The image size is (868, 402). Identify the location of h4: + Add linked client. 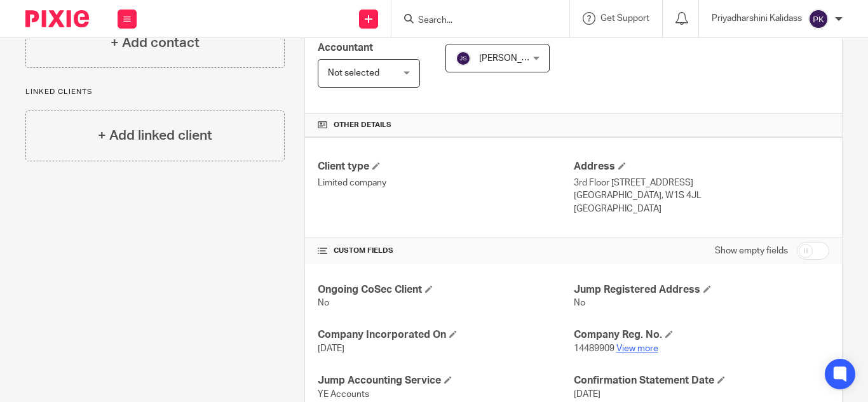
(155, 135).